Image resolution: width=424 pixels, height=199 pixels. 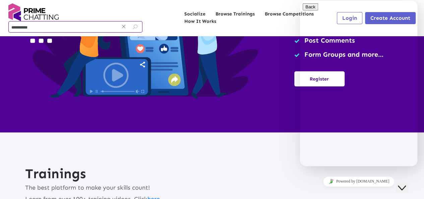 What do you see at coordinates (31, 7) in the screenshot?
I see `img: Tawky_16x16.svg` at bounding box center [31, 7].